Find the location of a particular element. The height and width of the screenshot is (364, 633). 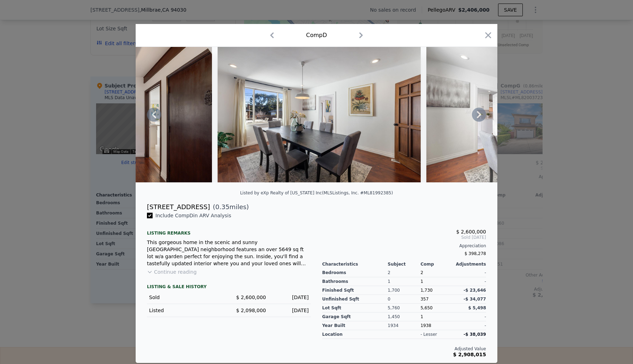

div: Subject is located at coordinates (404, 264).